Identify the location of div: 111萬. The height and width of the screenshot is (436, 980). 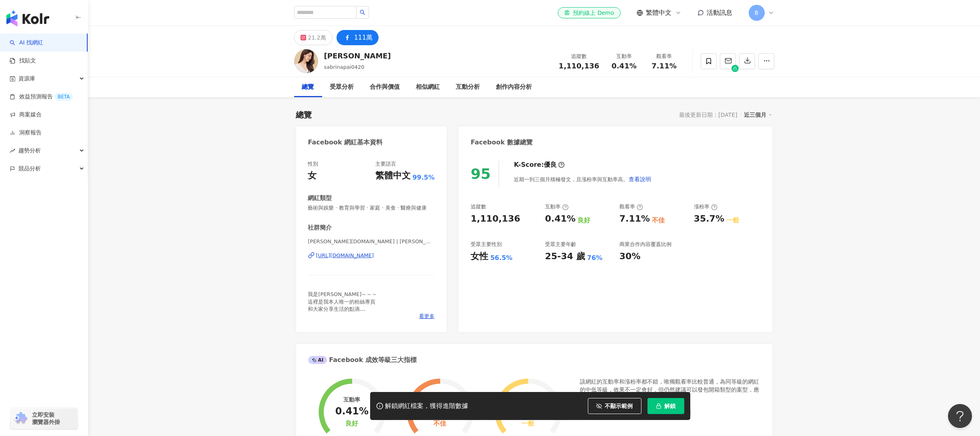
(363, 37).